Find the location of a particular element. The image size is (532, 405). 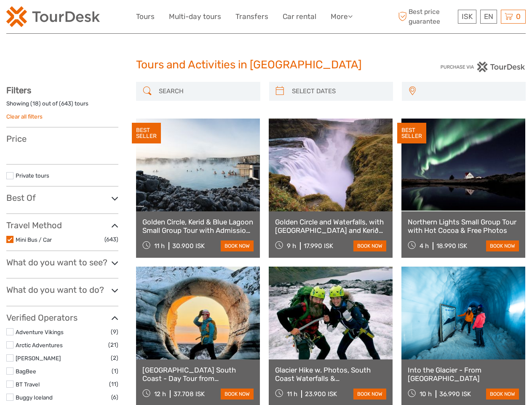

h3: What do you want to do? is located at coordinates (62, 290).